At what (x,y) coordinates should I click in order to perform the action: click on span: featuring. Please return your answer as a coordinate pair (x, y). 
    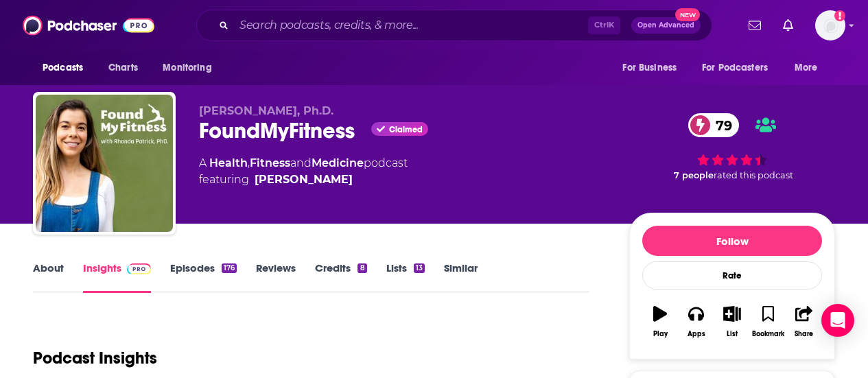
    Looking at the image, I should click on (303, 180).